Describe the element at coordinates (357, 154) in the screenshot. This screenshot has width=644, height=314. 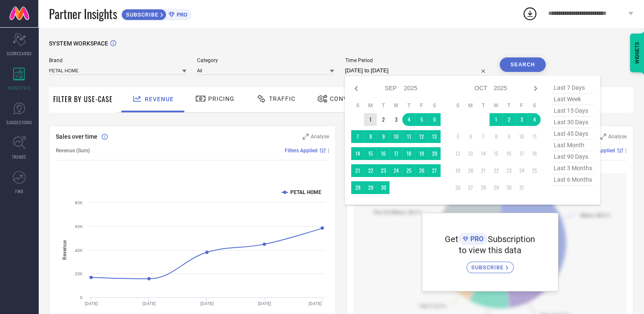
I see `td: Sun Sep 14 2025` at that location.